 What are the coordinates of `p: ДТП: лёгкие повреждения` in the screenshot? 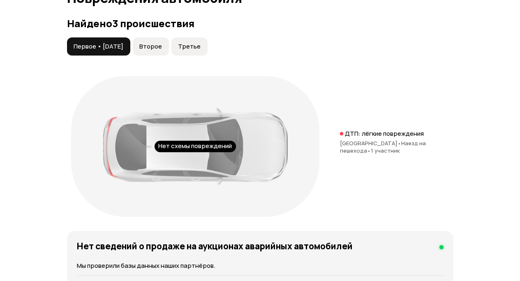 It's located at (385, 134).